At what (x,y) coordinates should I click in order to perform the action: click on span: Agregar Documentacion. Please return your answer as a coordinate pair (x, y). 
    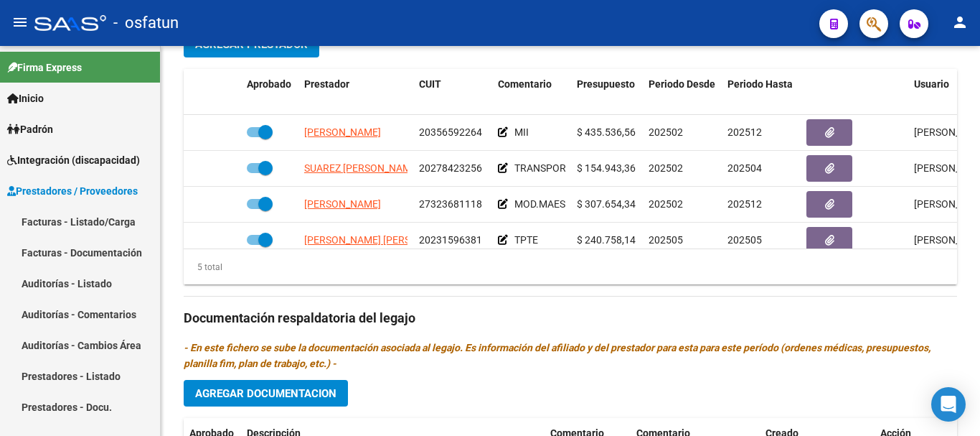
    Looking at the image, I should click on (265, 394).